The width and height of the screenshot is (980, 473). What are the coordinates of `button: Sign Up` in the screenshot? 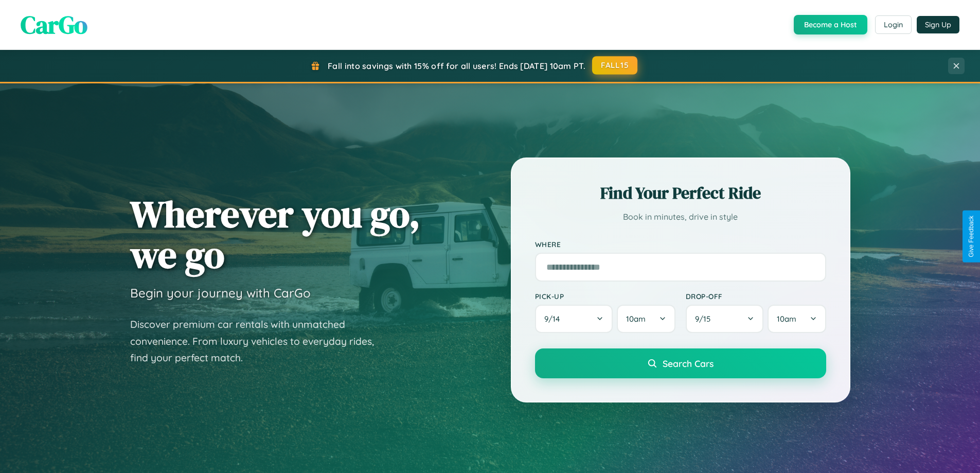 It's located at (938, 25).